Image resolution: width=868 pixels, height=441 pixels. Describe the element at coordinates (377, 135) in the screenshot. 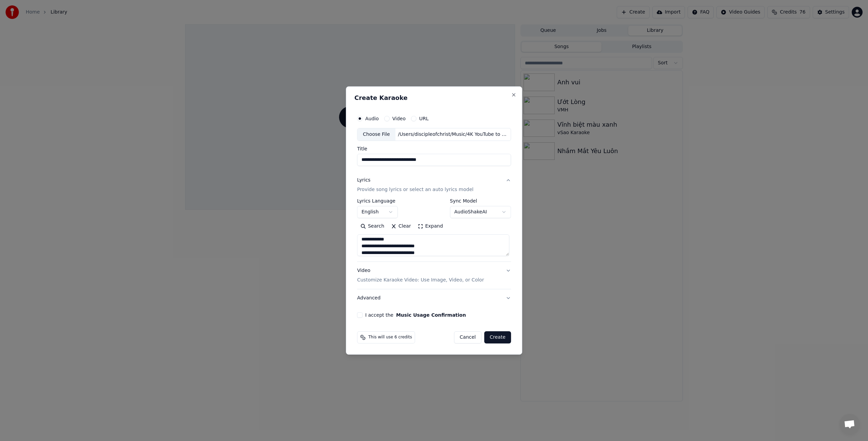

I see `div: Choose File` at that location.